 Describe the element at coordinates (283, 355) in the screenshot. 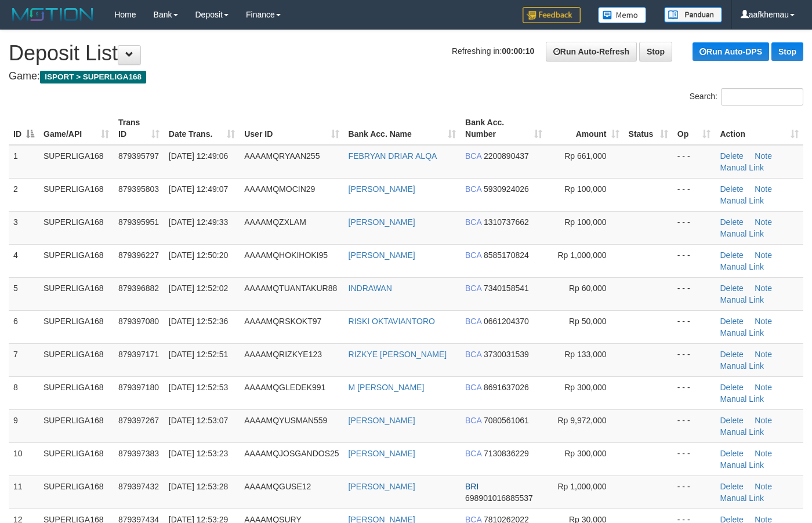

I see `span: AAAAMQRIZKYE123` at that location.